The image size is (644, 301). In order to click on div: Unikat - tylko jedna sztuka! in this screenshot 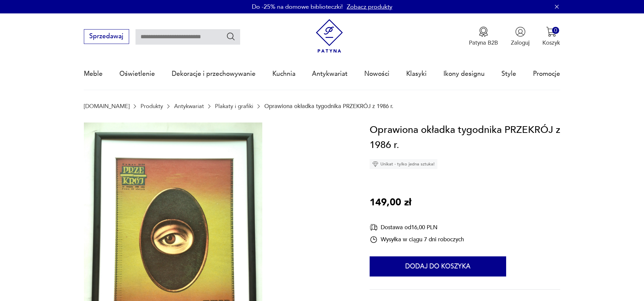, I will do `click(404, 164)`.